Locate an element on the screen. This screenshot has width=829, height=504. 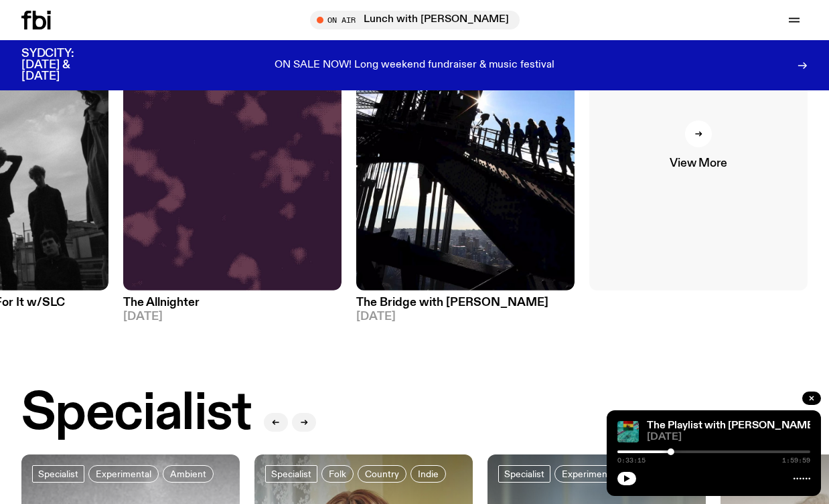
img: The poster for this episode of The Playlist. It features the album artwork for Amaarae's BLACK ST... is located at coordinates (628, 432).